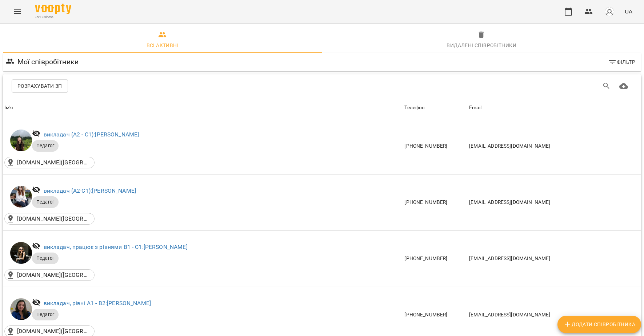  I want to click on button: Menu, so click(17, 11).